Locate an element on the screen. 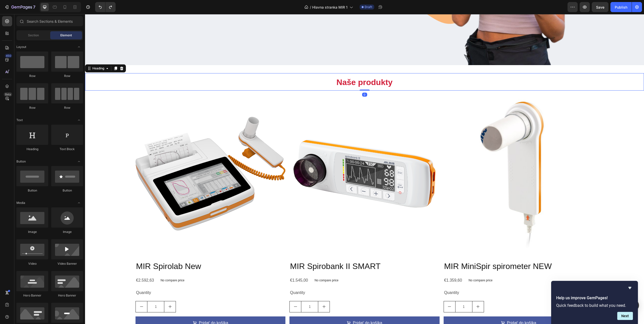 Image resolution: width=644 pixels, height=324 pixels. span: Draft is located at coordinates (369, 7).